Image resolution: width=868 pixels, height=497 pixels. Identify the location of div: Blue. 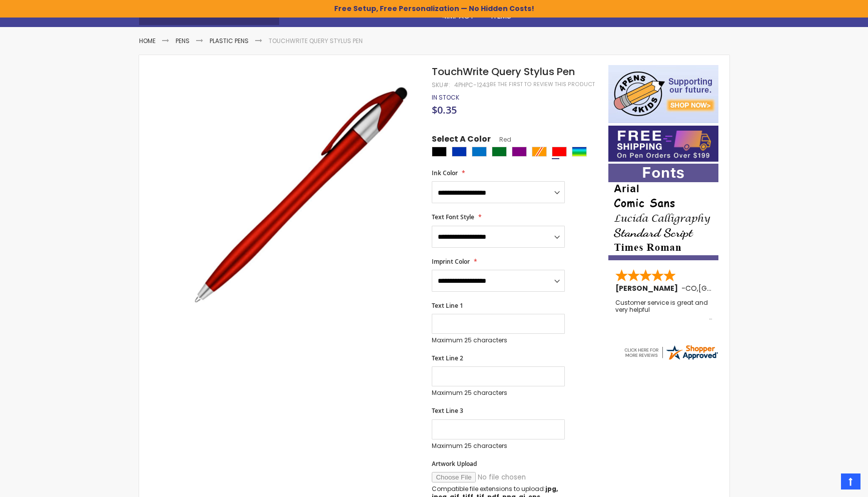
(459, 152).